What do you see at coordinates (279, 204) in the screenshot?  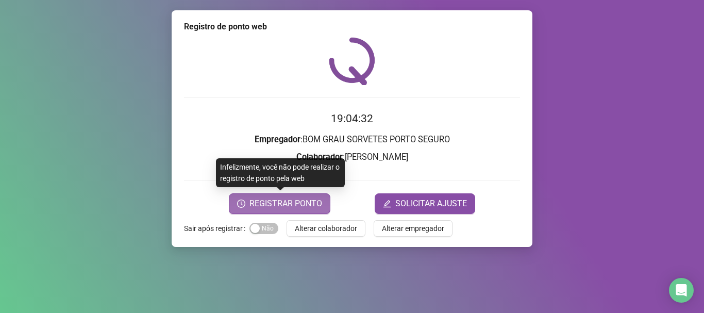 I see `button: REGISTRAR PONTO` at bounding box center [279, 204].